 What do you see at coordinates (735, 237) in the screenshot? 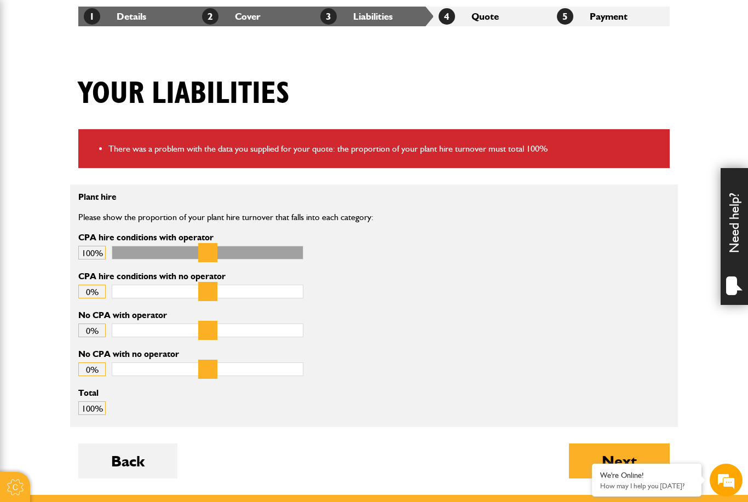
I see `div: Need help?` at bounding box center [735, 237].